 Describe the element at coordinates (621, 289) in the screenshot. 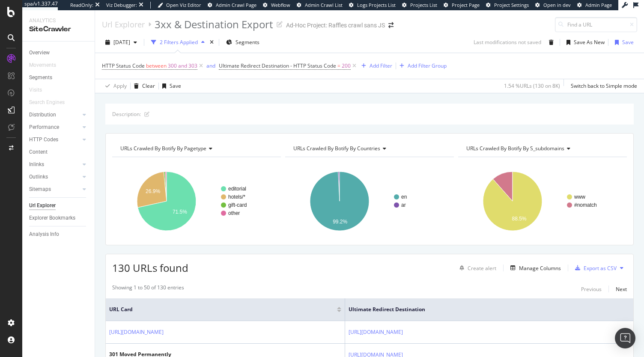

I see `button: Next` at that location.